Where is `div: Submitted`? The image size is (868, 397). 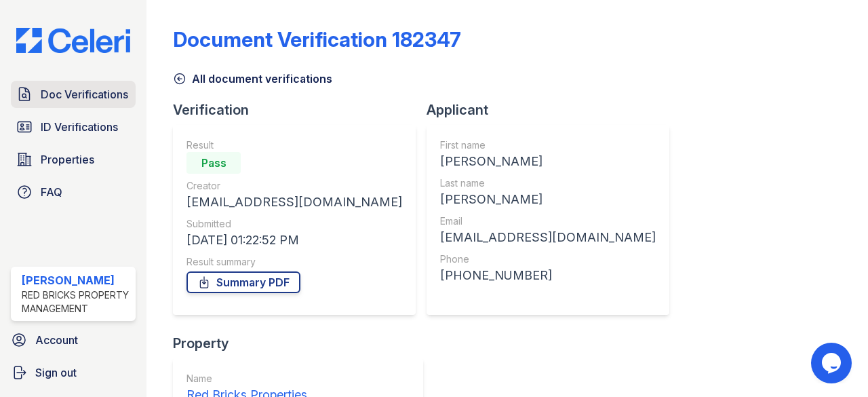 div: Submitted is located at coordinates (294, 224).